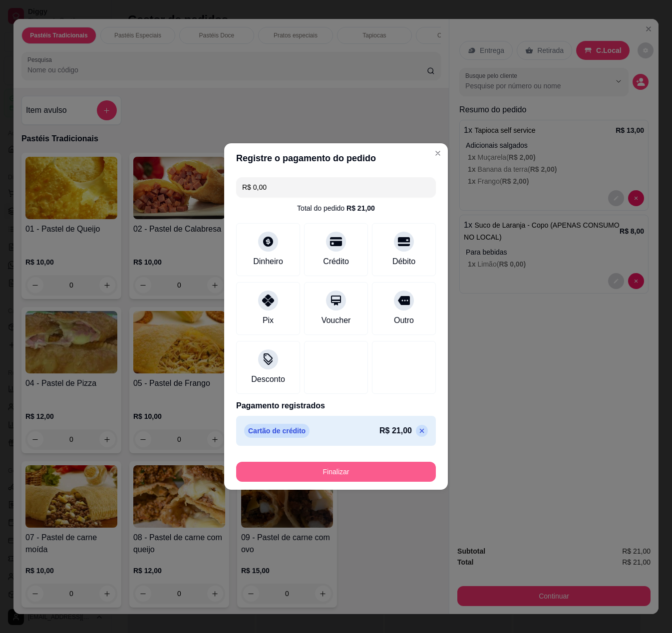 The height and width of the screenshot is (633, 672). Describe the element at coordinates (404, 261) in the screenshot. I see `div: Débito` at that location.